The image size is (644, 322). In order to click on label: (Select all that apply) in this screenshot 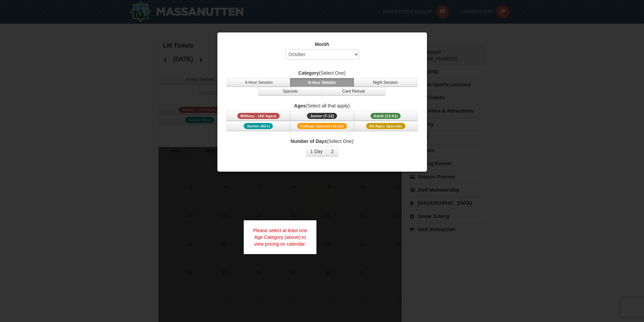, I will do `click(322, 106)`.